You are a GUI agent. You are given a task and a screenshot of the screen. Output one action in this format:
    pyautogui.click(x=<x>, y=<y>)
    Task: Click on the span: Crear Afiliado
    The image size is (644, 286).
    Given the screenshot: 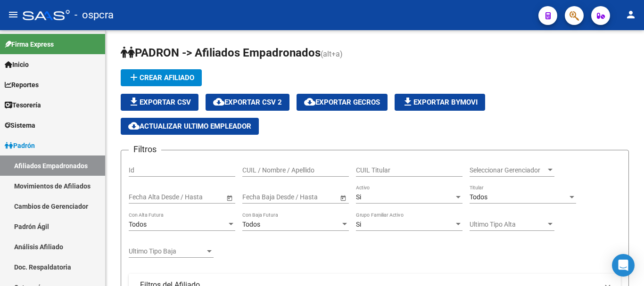 What is the action you would take?
    pyautogui.click(x=161, y=78)
    